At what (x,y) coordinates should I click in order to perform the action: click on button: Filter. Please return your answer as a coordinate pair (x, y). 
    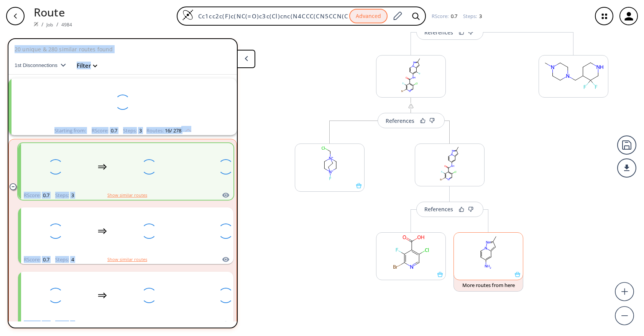
    Looking at the image, I should click on (85, 65).